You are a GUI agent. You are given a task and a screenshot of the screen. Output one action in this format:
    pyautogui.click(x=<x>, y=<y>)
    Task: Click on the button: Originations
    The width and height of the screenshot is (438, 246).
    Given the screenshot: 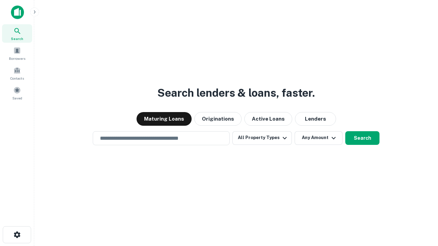 What is the action you would take?
    pyautogui.click(x=218, y=119)
    